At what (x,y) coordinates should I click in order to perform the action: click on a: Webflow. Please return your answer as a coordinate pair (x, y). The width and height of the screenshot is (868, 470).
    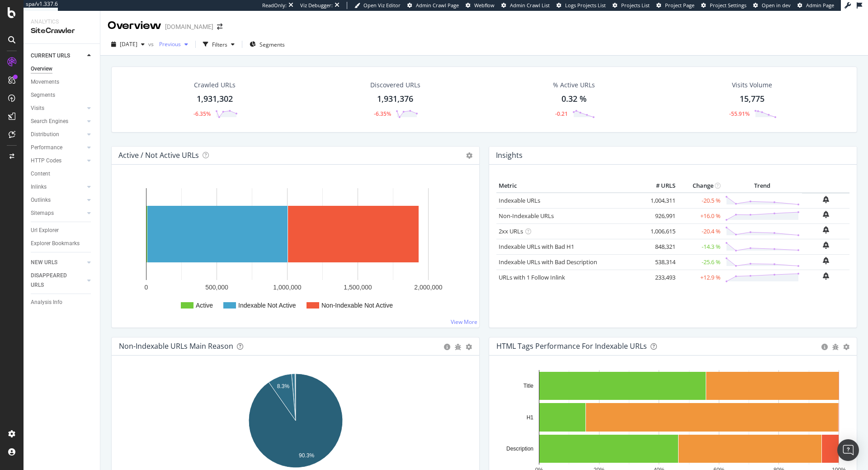
    Looking at the image, I should click on (480, 6).